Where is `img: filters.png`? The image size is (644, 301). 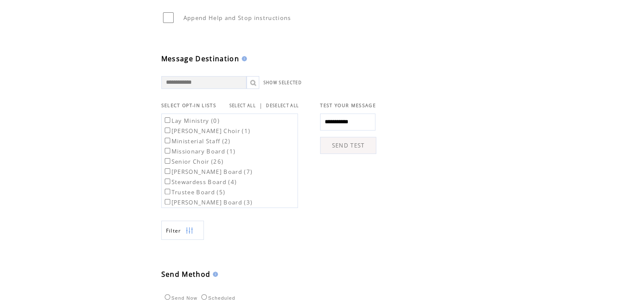
img: filters.png is located at coordinates (190, 230).